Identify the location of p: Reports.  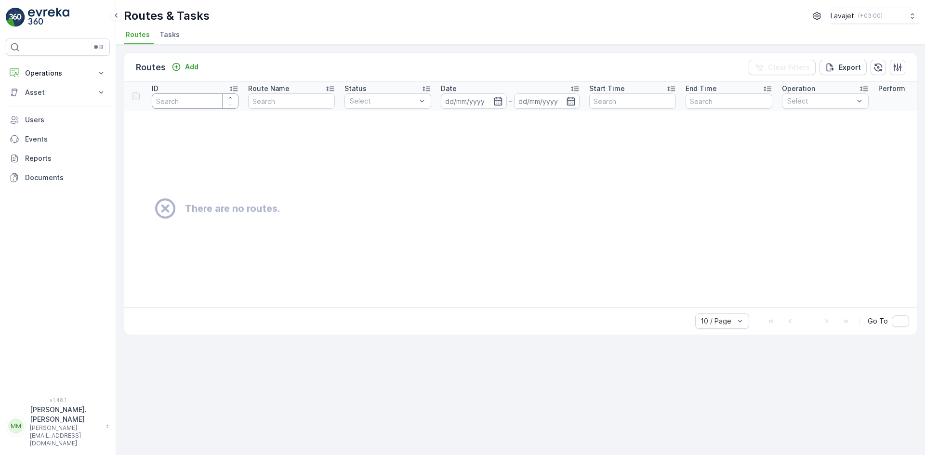
(65, 158).